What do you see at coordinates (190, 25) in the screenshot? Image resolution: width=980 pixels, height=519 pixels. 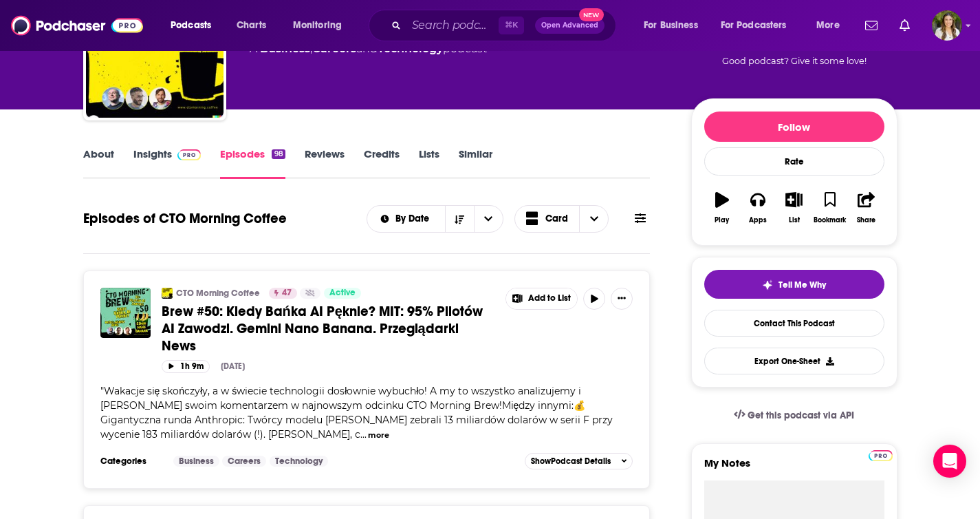 I see `span: Podcasts` at bounding box center [190, 25].